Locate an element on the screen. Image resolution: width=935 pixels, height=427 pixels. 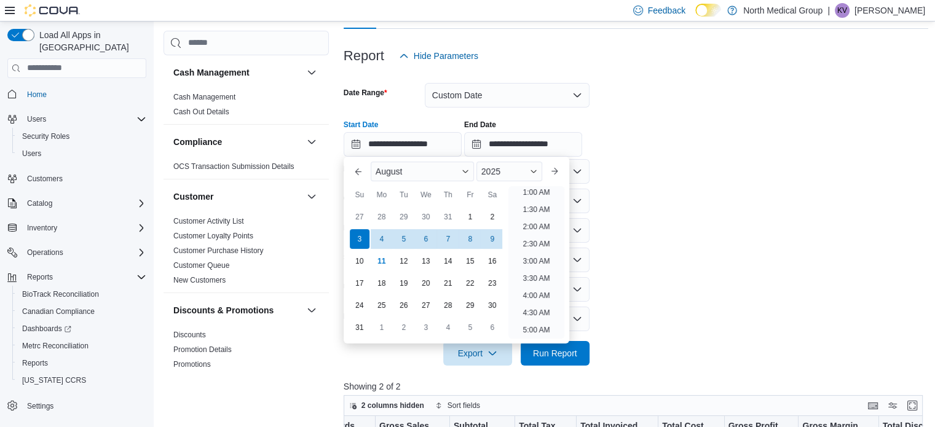
a: Customer Purchase History is located at coordinates (218, 251).